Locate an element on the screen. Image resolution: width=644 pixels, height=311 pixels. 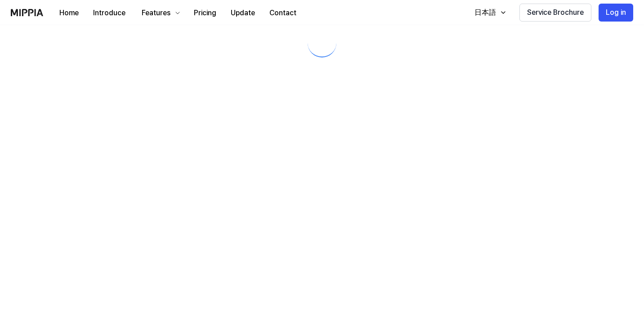
button: Home is located at coordinates (69, 13).